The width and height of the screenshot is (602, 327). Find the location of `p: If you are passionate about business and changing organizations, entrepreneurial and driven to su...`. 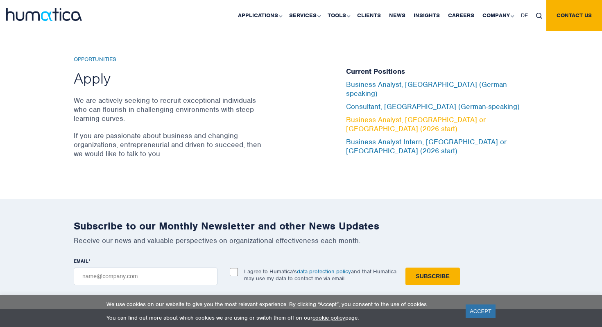

p: If you are passionate about business and changing organizations, entrepreneurial and driven to su... is located at coordinates (169, 145).